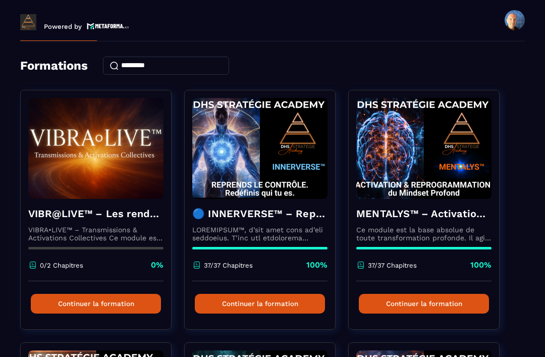 This screenshot has width=545, height=357. What do you see at coordinates (424, 214) in the screenshot?
I see `h4: MENTALYS™ – Activation & Reprogrammation du Mindset Profond` at bounding box center [424, 214].